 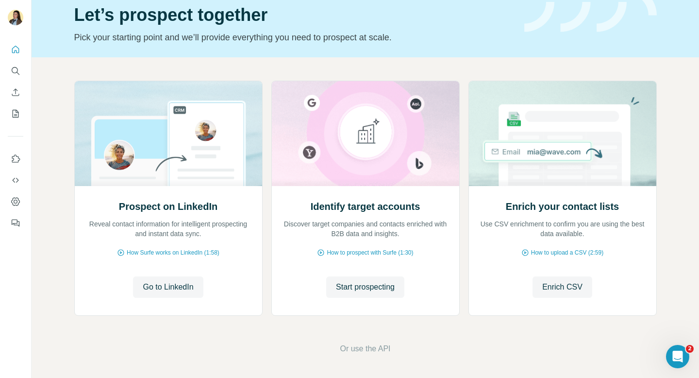 I want to click on h2: Prospect on LinkedIn, so click(x=168, y=206).